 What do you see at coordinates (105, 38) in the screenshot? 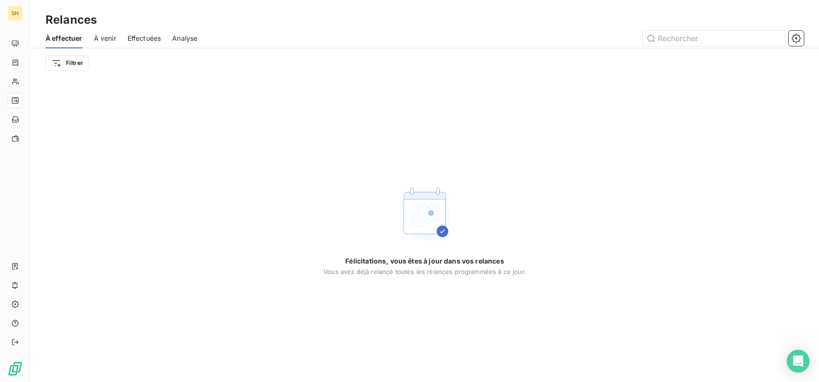
I see `span: À venir` at bounding box center [105, 38].